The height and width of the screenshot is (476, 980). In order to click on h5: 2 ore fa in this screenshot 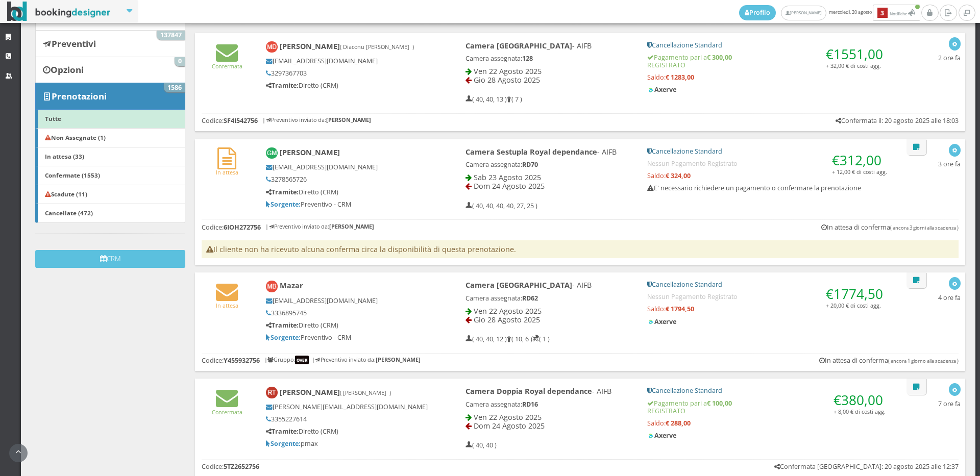, I will do `click(950, 58)`.